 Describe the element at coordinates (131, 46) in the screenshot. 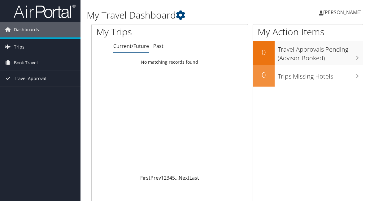

I see `a: Current/Future` at that location.